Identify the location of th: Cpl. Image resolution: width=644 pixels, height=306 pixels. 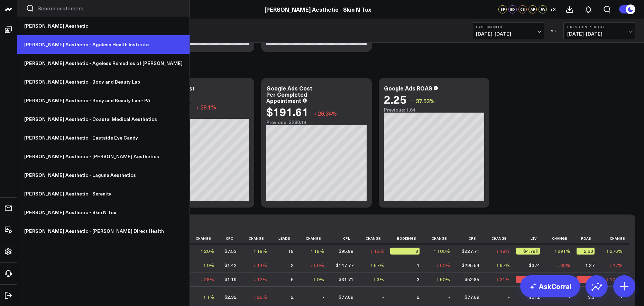
(345, 238).